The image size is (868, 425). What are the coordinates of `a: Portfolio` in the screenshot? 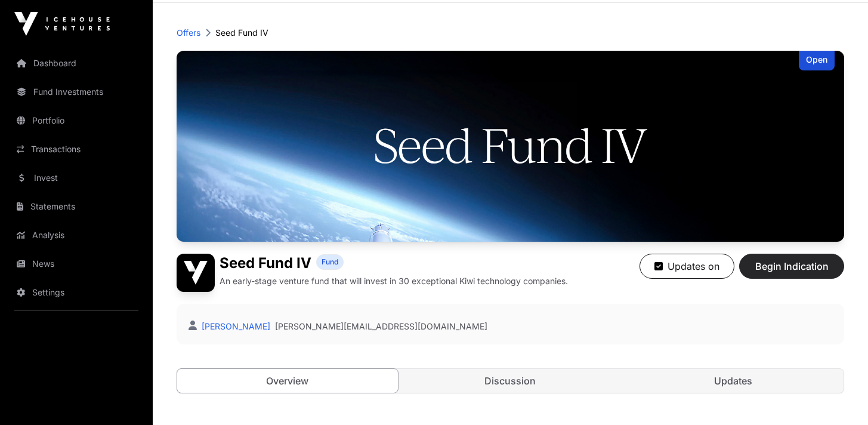 It's located at (77, 120).